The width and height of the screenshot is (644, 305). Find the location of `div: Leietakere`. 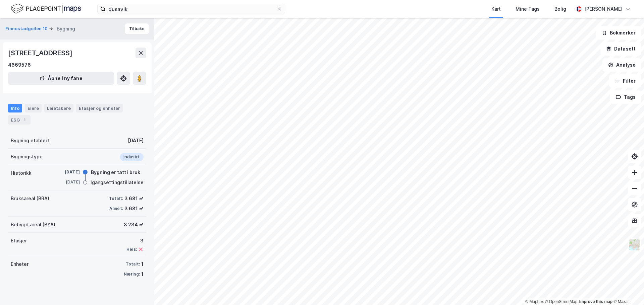

div: Leietakere is located at coordinates (58, 108).